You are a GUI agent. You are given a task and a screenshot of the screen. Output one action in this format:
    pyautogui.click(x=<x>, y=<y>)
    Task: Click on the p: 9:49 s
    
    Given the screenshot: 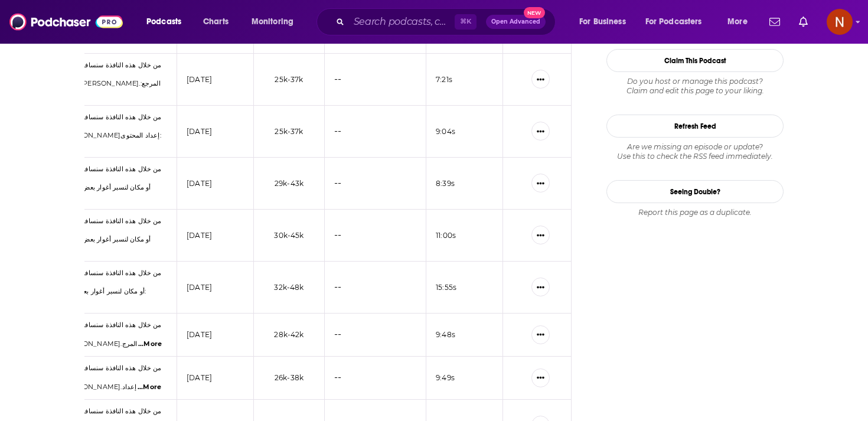 What is the action you would take?
    pyautogui.click(x=445, y=377)
    